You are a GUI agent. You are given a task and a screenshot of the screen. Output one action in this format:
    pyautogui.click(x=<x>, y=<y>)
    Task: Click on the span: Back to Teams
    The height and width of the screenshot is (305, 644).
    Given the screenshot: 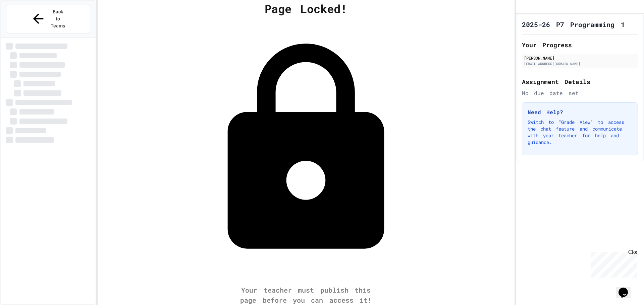 What is the action you would take?
    pyautogui.click(x=58, y=19)
    